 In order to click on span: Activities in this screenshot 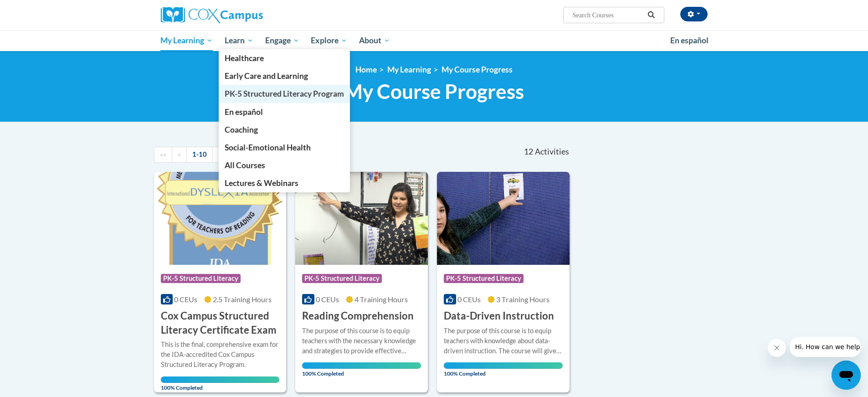, I will do `click(552, 152)`.